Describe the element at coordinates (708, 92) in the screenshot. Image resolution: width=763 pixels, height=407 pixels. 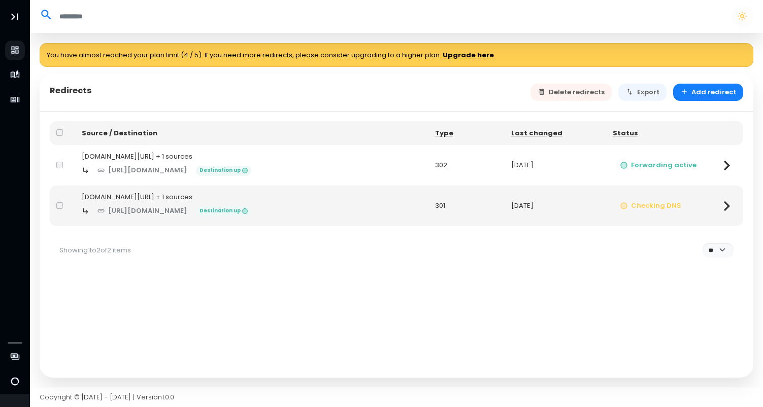
I see `button: Add redirect` at that location.